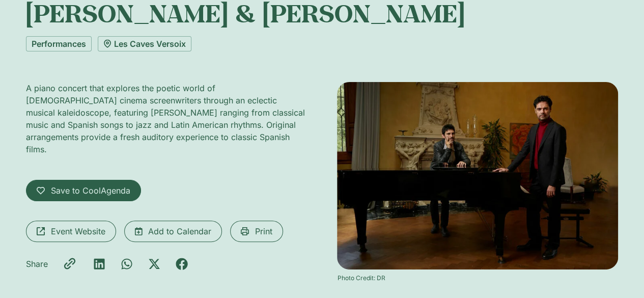 The image size is (644, 298). I want to click on div: Share on facebook, so click(182, 264).